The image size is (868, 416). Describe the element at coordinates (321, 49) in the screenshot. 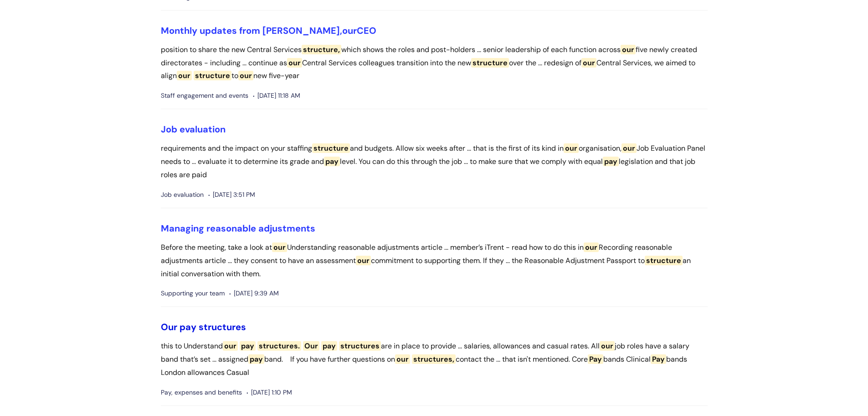

I see `span: structure,` at that location.